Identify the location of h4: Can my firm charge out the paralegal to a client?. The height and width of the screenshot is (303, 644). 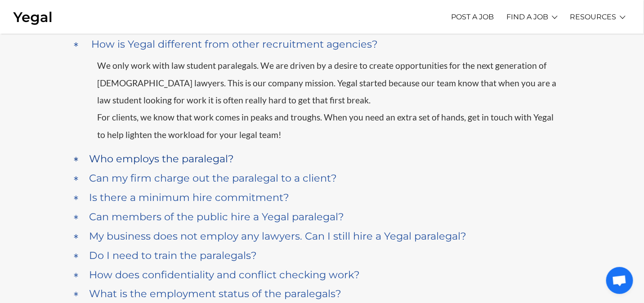
(213, 178).